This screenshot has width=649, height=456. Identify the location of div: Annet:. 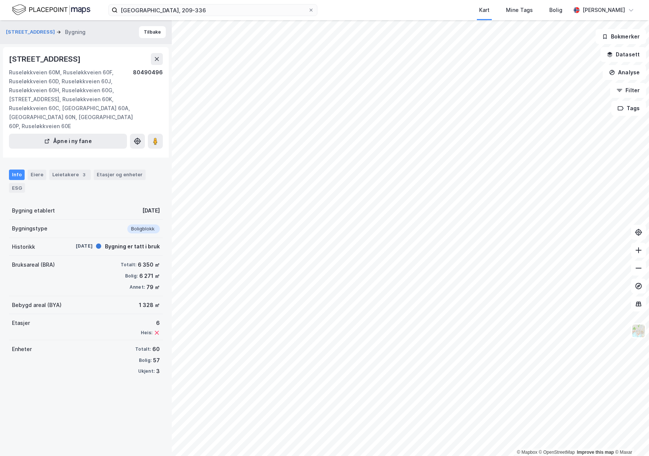
(137, 287).